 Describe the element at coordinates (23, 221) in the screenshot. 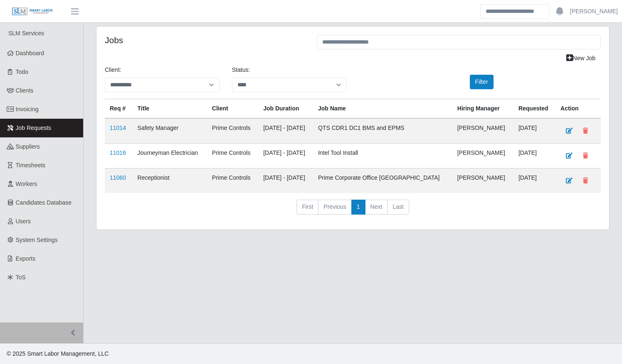

I see `span: Users` at that location.